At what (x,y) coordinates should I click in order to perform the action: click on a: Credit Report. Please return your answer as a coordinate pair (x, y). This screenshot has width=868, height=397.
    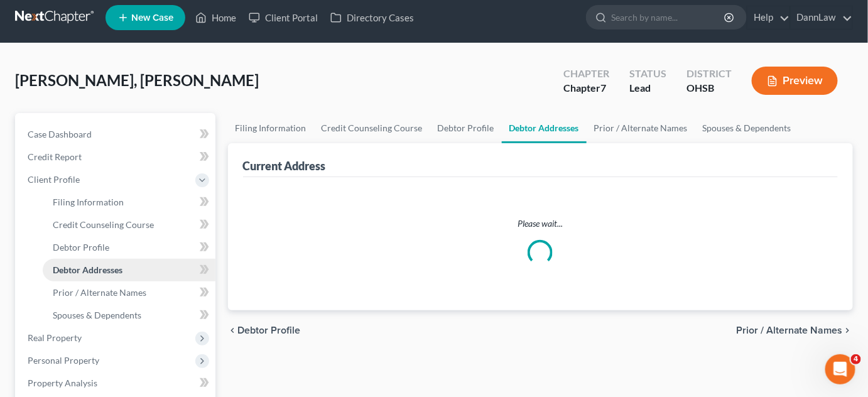
    Looking at the image, I should click on (116, 157).